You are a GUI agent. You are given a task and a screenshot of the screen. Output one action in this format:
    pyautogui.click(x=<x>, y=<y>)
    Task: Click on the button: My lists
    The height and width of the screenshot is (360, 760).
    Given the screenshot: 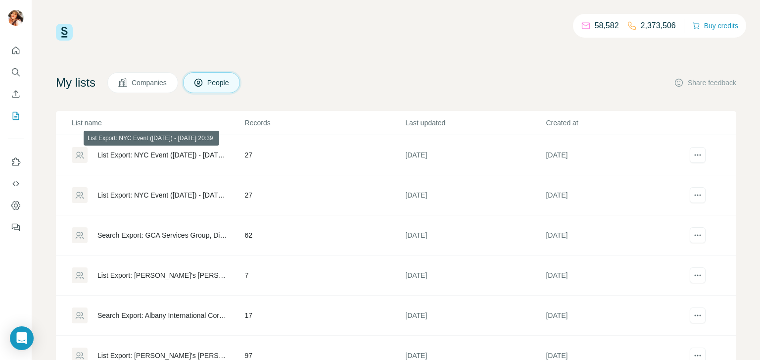 What is the action you would take?
    pyautogui.click(x=16, y=116)
    